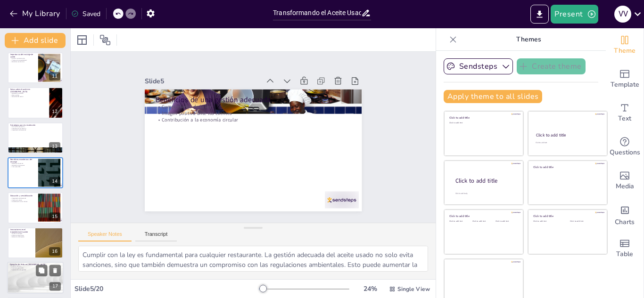  Describe the element at coordinates (257, 100) in the screenshot. I see `p: Beneficios de una gestión adecuada` at that location.